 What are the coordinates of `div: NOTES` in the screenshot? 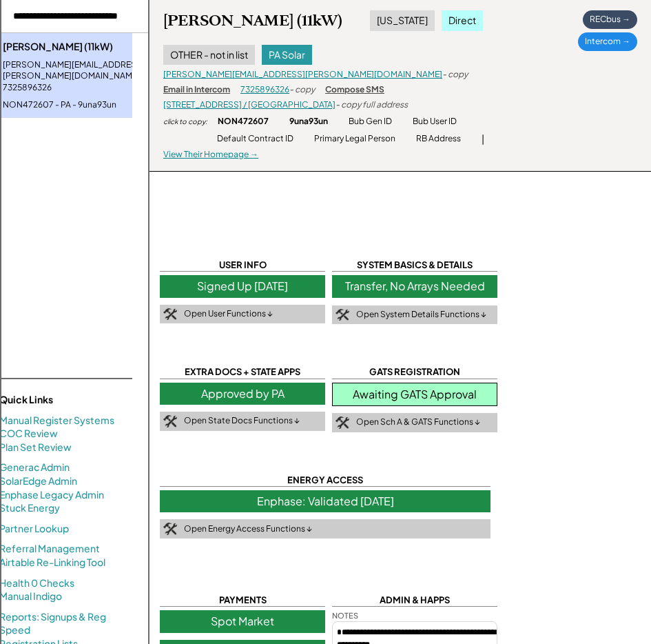 It's located at (345, 615).